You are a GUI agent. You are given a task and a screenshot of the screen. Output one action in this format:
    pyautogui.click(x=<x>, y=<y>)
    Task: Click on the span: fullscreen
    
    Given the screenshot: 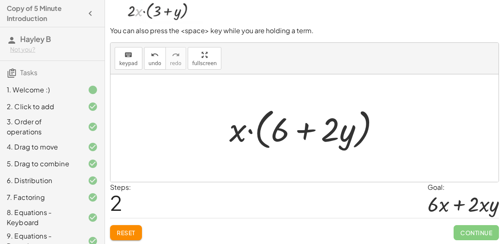 What is the action you would take?
    pyautogui.click(x=205, y=63)
    